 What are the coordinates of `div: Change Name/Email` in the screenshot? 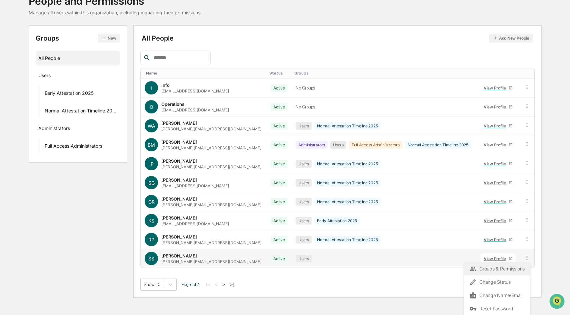 It's located at (497, 296).